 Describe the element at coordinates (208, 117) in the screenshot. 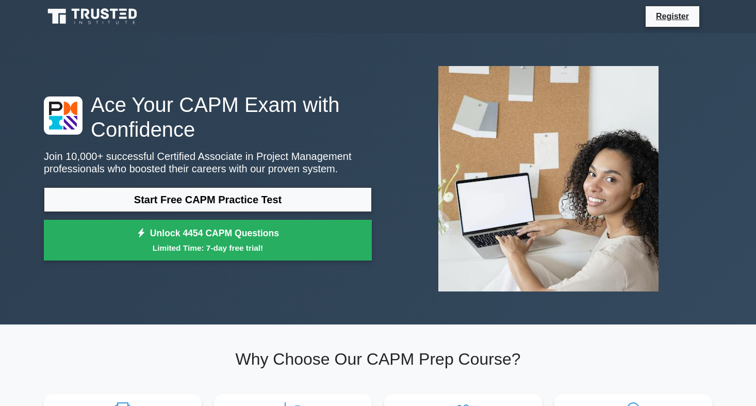

I see `h1: Ace Your CAPM Exam with Confidence` at that location.